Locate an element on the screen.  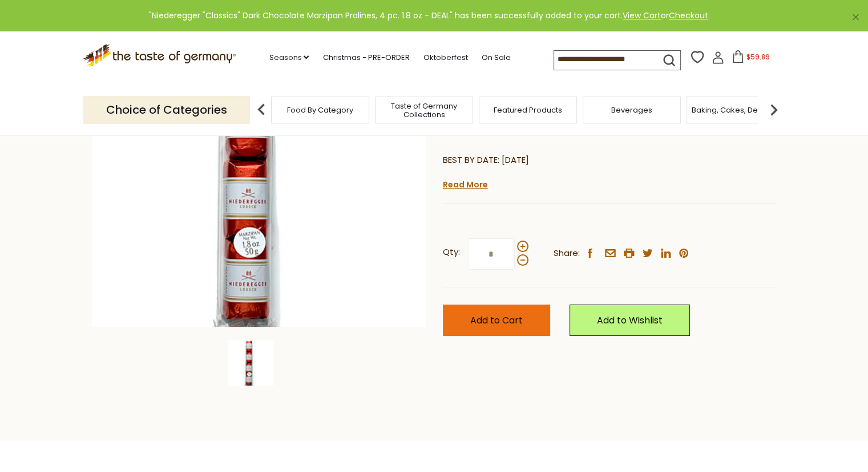
p: Choice of Categories is located at coordinates (167, 110).